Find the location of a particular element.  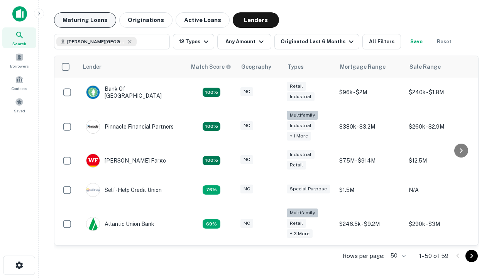

a: Contacts is located at coordinates (19, 83).